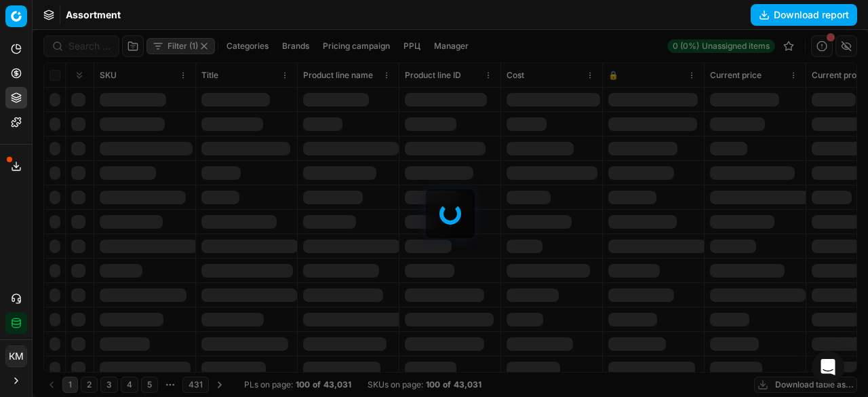 Image resolution: width=868 pixels, height=397 pixels. Describe the element at coordinates (804, 15) in the screenshot. I see `button: Download report` at that location.